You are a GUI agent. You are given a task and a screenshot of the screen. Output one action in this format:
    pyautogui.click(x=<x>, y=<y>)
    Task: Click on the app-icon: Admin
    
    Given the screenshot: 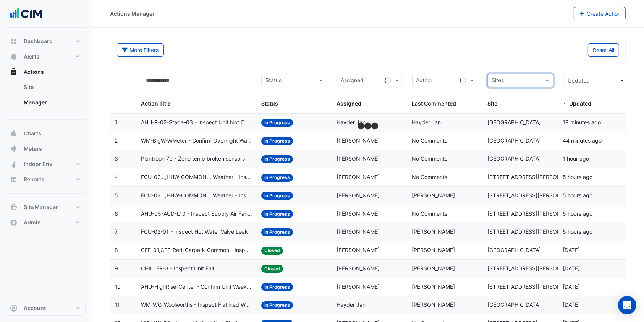 What is the action you would take?
    pyautogui.click(x=14, y=222)
    